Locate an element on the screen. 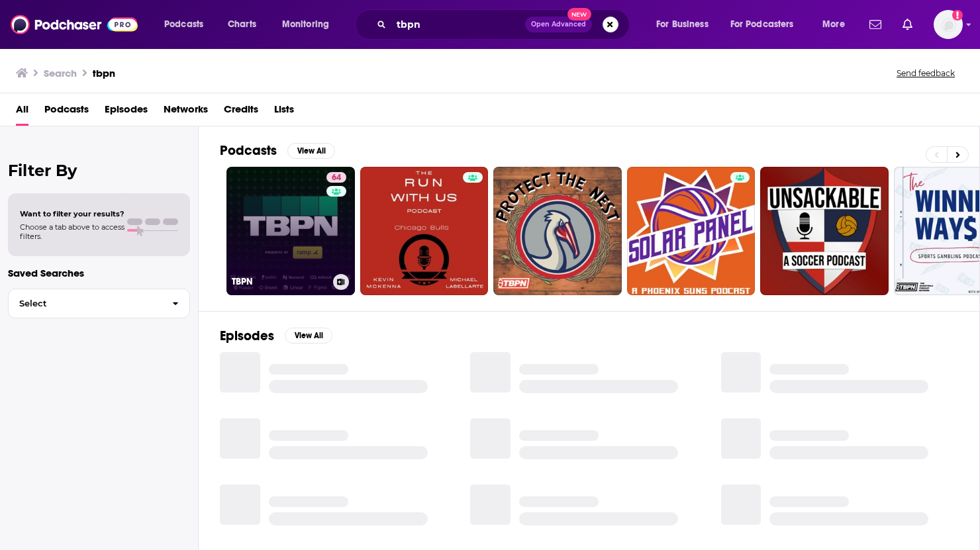  img: User Profile is located at coordinates (949, 24).